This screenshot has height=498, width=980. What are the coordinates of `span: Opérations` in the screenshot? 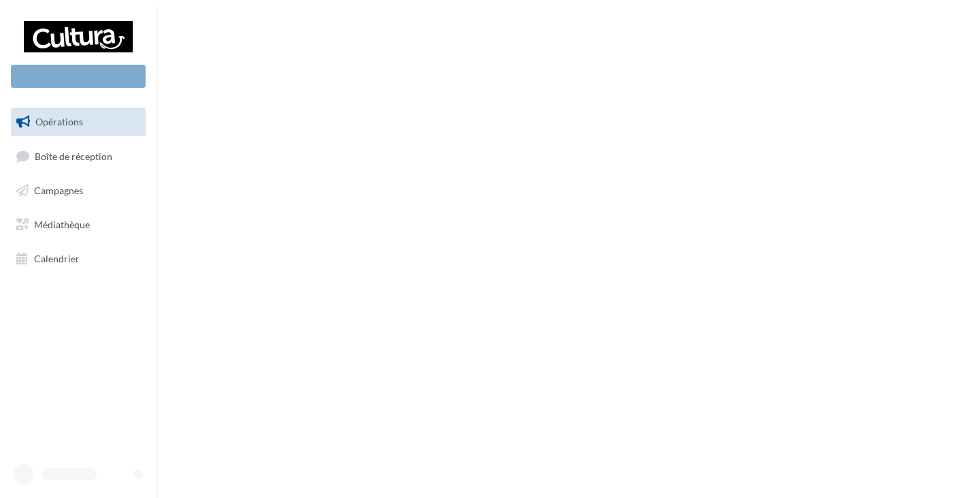 It's located at (59, 121).